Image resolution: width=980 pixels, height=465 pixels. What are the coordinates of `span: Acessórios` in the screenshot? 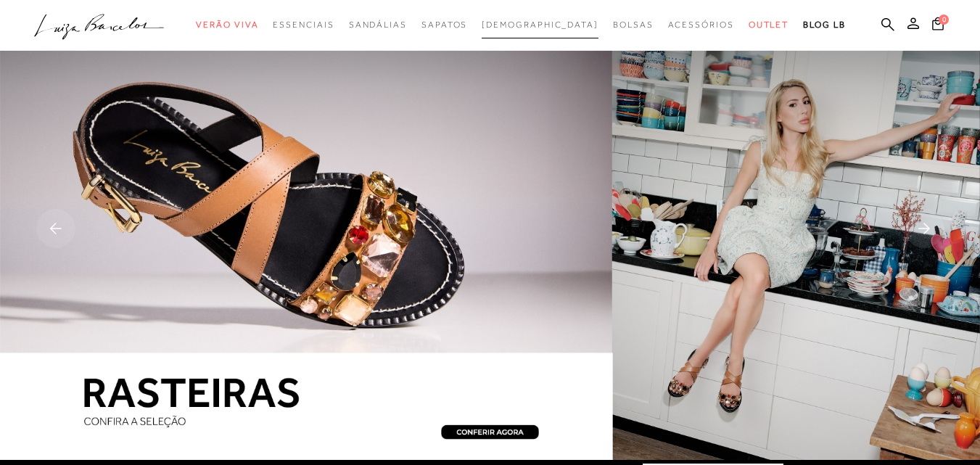 It's located at (701, 25).